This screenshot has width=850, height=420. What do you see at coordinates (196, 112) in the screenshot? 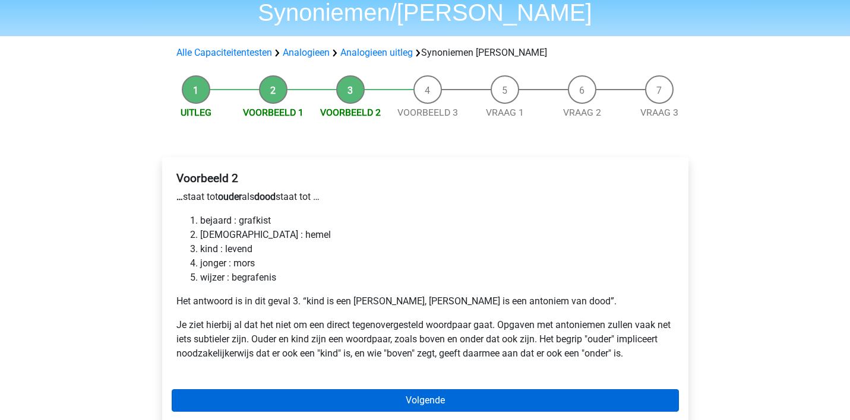
I see `a: Uitleg` at bounding box center [196, 112].